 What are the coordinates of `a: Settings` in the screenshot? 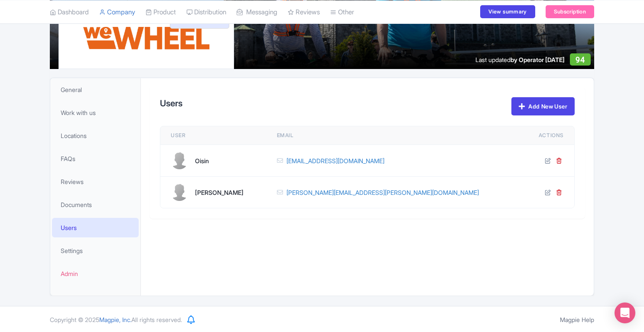 It's located at (96, 251).